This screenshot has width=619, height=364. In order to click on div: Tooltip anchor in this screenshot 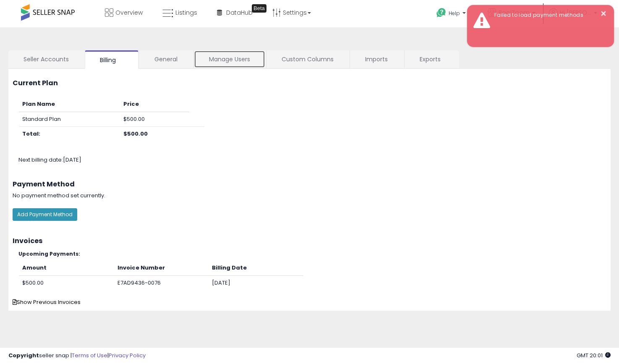, I will do `click(259, 9)`.